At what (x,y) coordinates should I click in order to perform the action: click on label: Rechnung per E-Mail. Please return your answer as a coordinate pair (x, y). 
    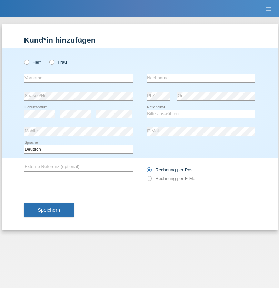
    Looking at the image, I should click on (172, 178).